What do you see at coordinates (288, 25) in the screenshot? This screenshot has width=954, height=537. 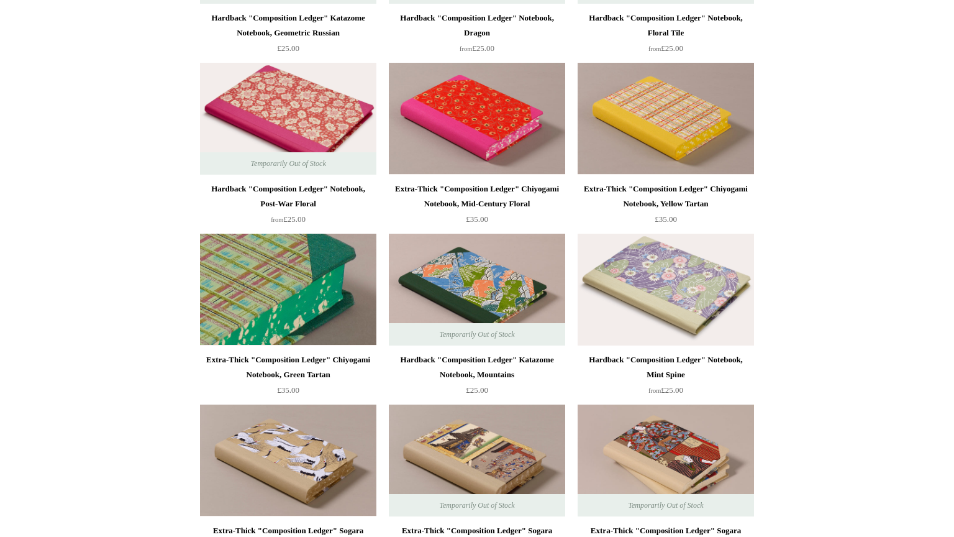 I see `div: Hardback "Composition Ledger" Katazome Notebook, Geometric Russian` at bounding box center [288, 25].